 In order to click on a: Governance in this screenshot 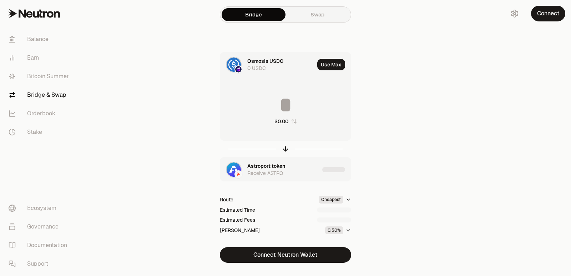, I will do `click(40, 227)`.